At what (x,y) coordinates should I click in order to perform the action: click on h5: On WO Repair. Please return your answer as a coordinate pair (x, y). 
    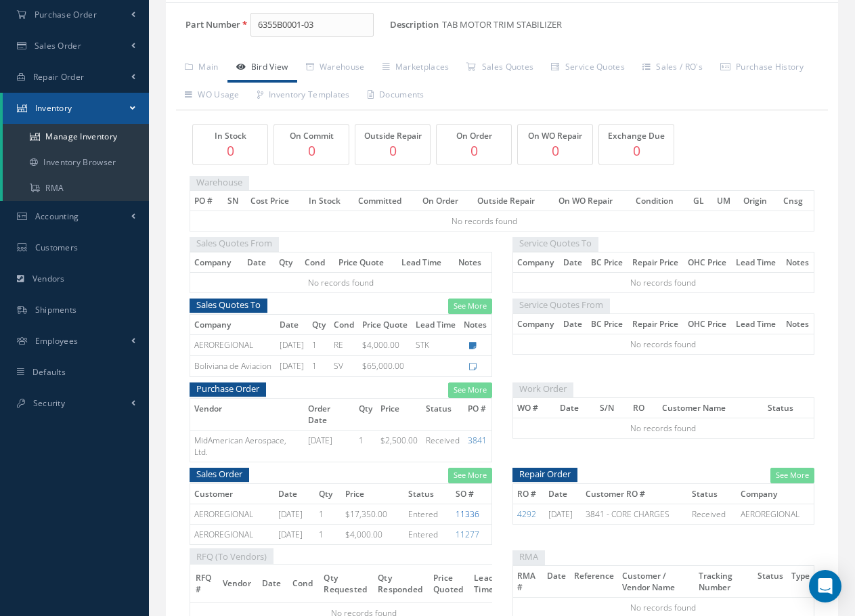
    Looking at the image, I should click on (555, 136).